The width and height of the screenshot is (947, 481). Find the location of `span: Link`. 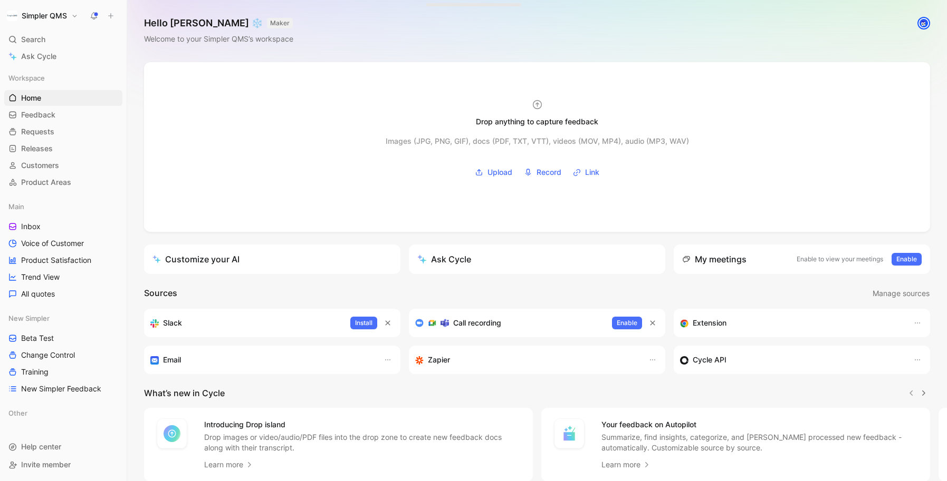

span: Link is located at coordinates (592, 172).